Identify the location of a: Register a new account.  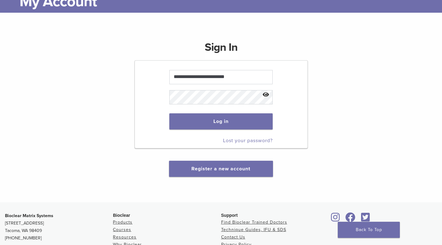
(221, 169).